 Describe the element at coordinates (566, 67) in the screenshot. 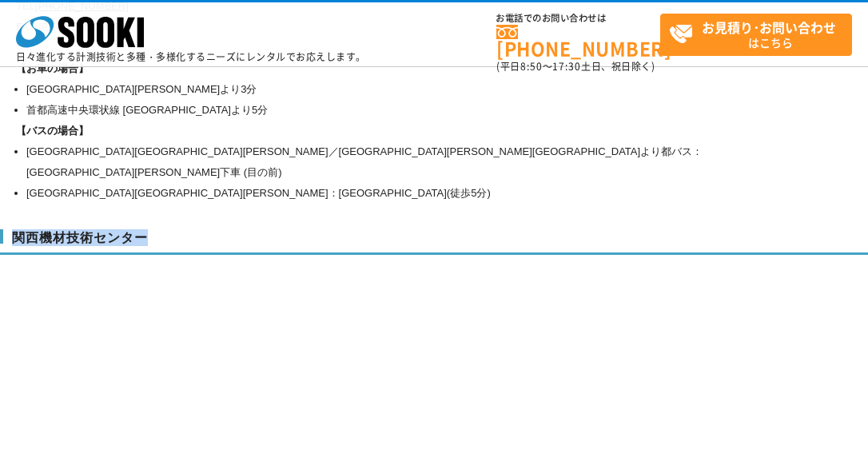

I see `span: 17:30` at that location.